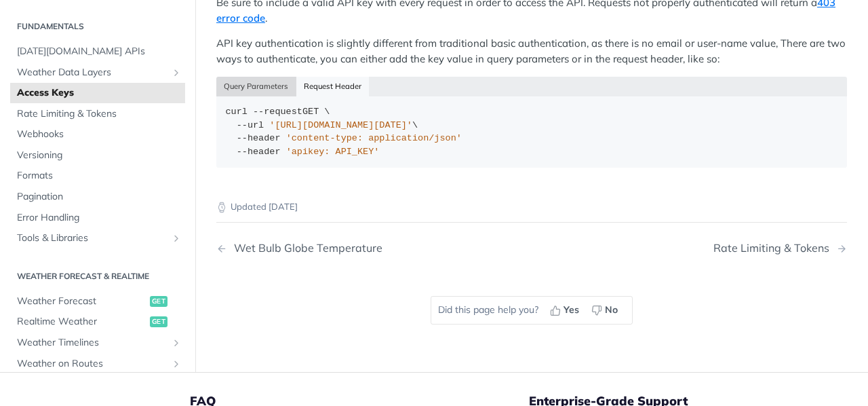  Describe the element at coordinates (98, 217) in the screenshot. I see `a: Error Handling` at that location.